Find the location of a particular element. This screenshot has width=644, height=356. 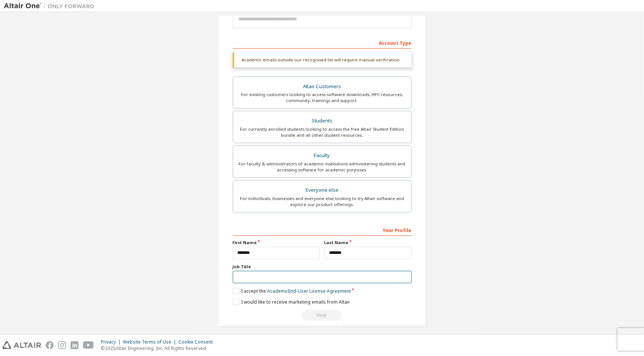

div: For faculty & administrators of academic institutions administering students and accessing softwa... is located at coordinates (322, 167).